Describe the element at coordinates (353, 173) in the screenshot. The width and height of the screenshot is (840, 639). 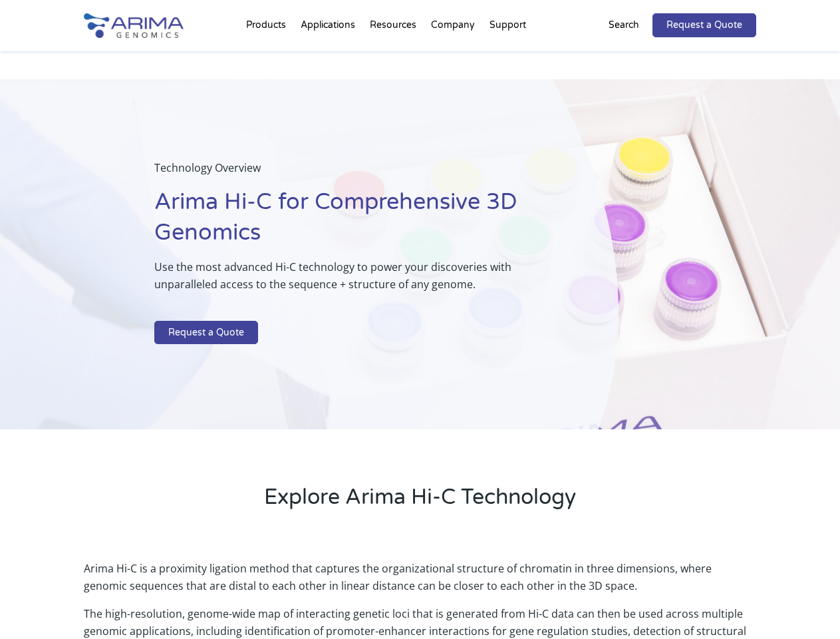
I see `p: Technology Overview` at that location.